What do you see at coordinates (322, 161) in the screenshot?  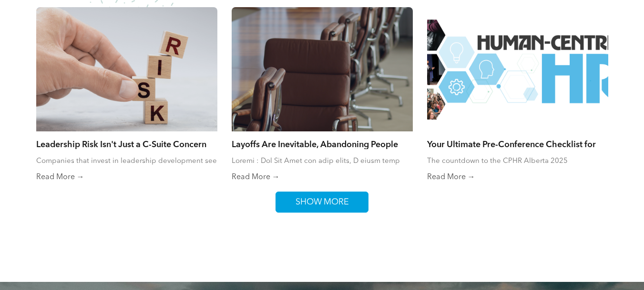 I see `div: Loremi : Dol Sit Amet con adip elits, D eiusm temp incid utlaboreetdol mag ali enimadmi veni quis...` at bounding box center [322, 161].